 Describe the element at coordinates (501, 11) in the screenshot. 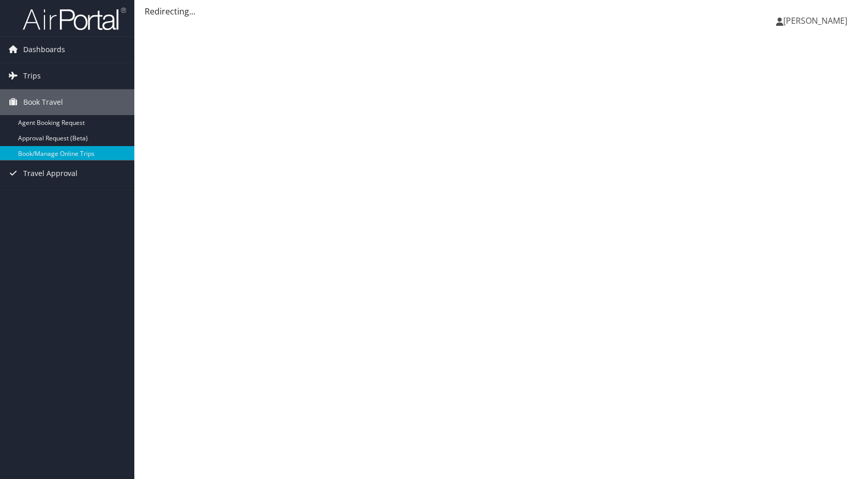

I see `div: Redirecting...` at that location.